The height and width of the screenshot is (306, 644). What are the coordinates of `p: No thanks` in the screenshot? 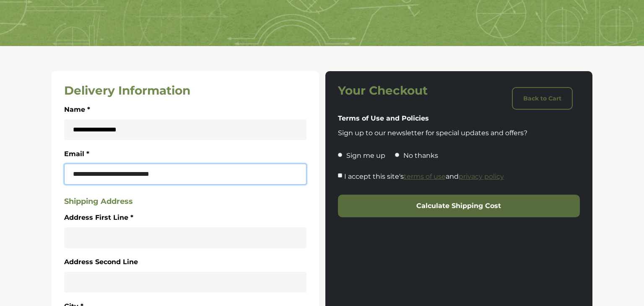 It's located at (420, 156).